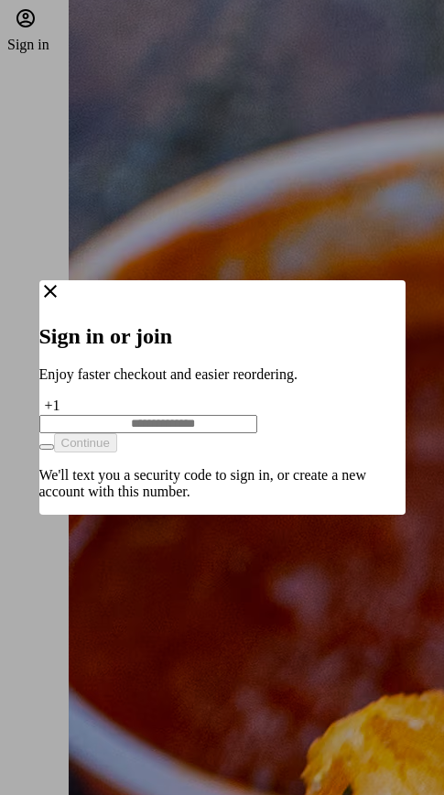  What do you see at coordinates (223, 336) in the screenshot?
I see `h2: Sign in or join` at bounding box center [223, 336].